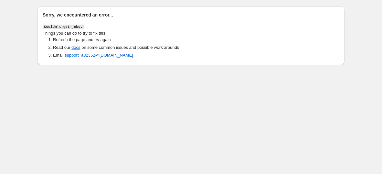 This screenshot has height=174, width=382. Describe the element at coordinates (63, 27) in the screenshot. I see `code: Couldn't get jobs.` at that location.